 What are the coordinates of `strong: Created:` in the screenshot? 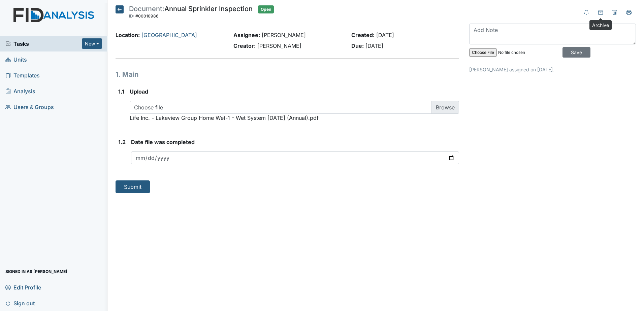 It's located at (363, 35).